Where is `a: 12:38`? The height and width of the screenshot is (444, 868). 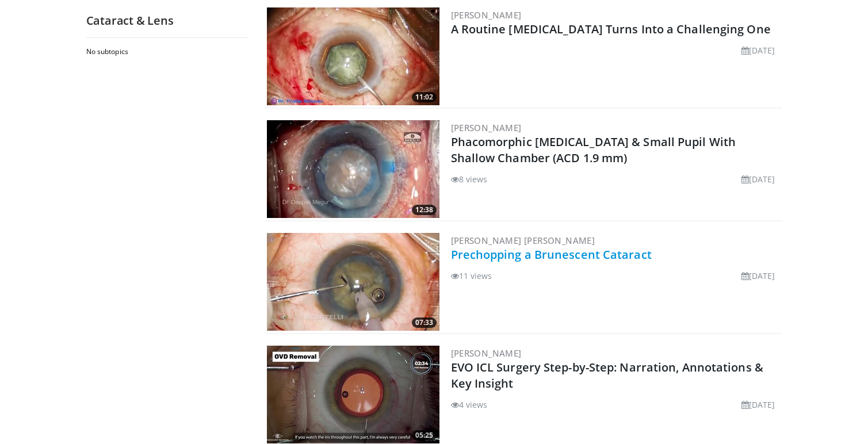
a: 12:38 is located at coordinates (353, 169).